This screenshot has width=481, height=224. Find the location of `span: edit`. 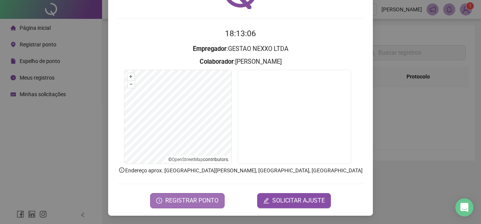

span: edit is located at coordinates (266, 201).